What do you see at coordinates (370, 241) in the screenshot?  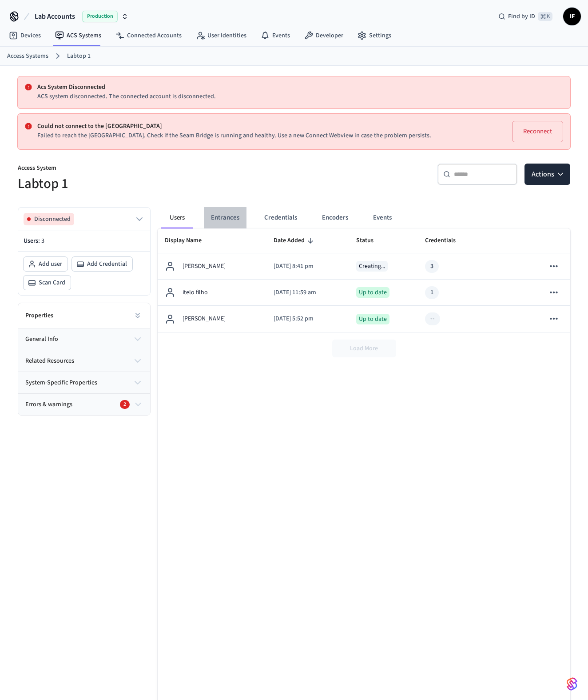 I see `span: Status` at bounding box center [370, 241].